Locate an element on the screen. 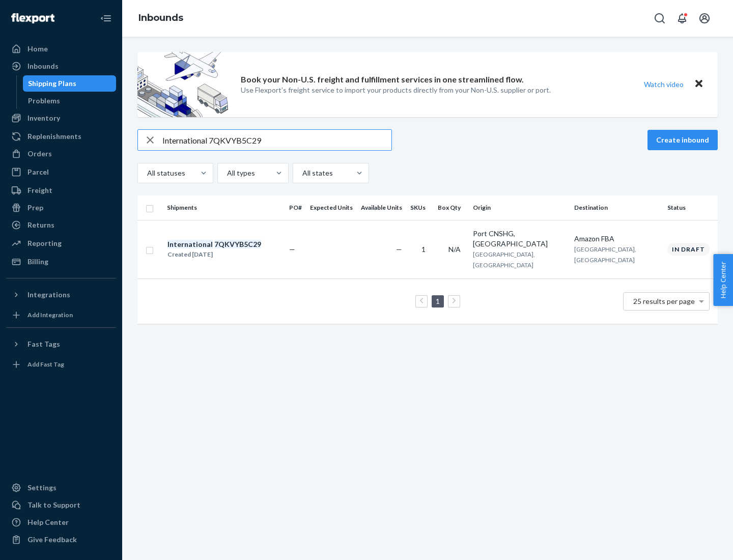 The image size is (733, 560). div: Prep is located at coordinates (35, 208).